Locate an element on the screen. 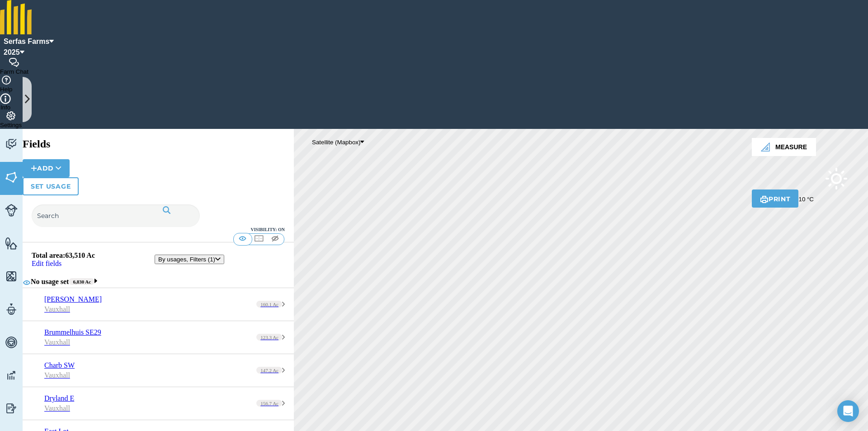 This screenshot has width=868, height=431. img: A cog icon is located at coordinates (11, 116).